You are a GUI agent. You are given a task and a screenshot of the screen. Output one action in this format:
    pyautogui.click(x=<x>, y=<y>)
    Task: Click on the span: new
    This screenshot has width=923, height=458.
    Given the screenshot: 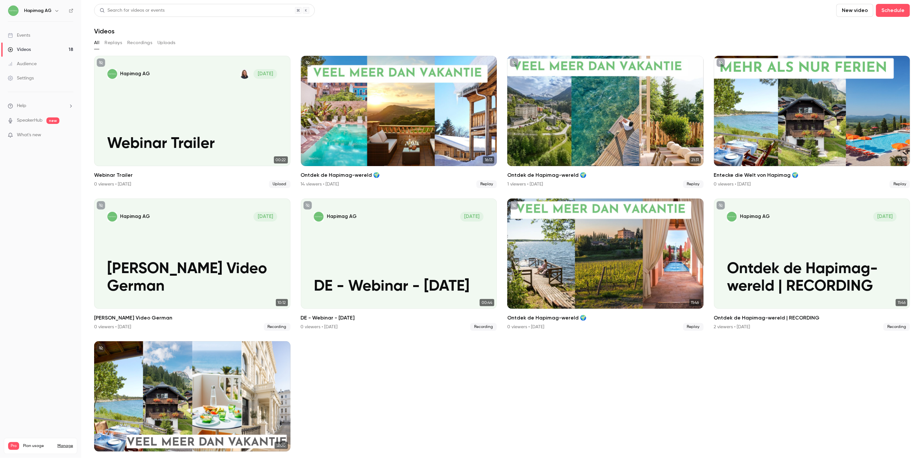 What is the action you would take?
    pyautogui.click(x=53, y=121)
    